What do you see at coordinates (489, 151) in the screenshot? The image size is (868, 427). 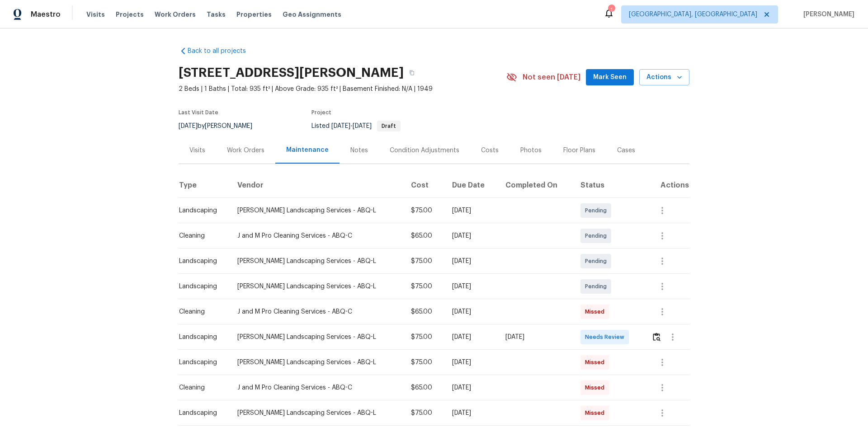 I see `div: Costs` at bounding box center [489, 151].